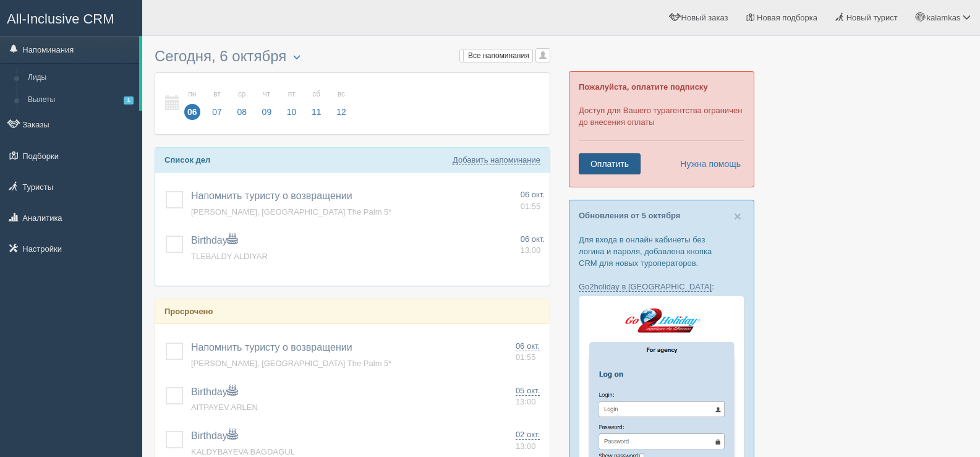 The width and height of the screenshot is (980, 457). Describe the element at coordinates (80, 78) in the screenshot. I see `a: Лиды` at that location.